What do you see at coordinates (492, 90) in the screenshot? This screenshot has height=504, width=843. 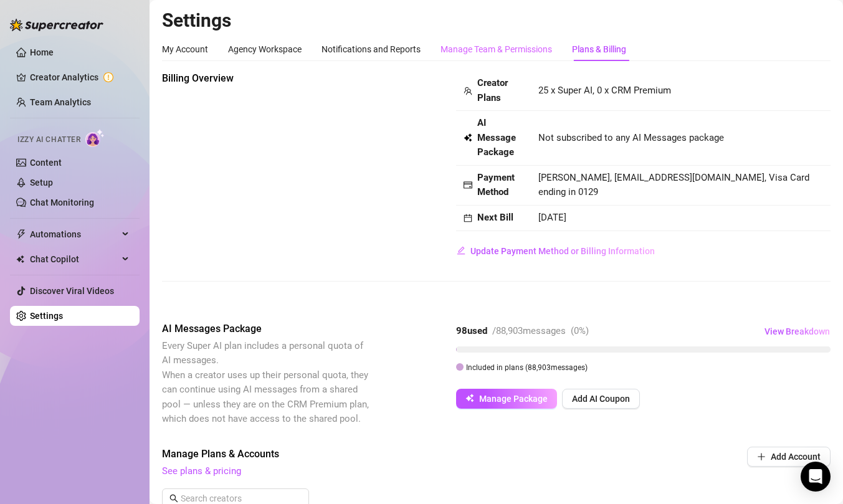 I see `strong: Creator Plans` at bounding box center [492, 90].